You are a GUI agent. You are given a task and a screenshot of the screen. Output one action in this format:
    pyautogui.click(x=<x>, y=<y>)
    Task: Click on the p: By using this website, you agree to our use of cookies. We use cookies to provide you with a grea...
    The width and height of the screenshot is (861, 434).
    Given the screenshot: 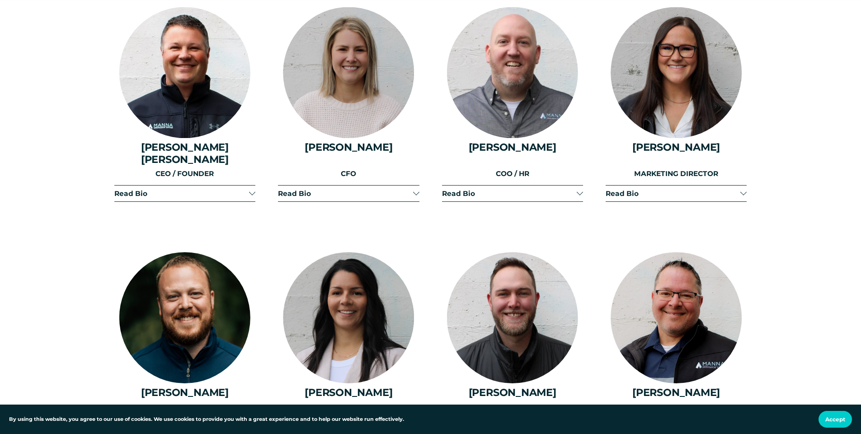 What is the action you would take?
    pyautogui.click(x=207, y=419)
    